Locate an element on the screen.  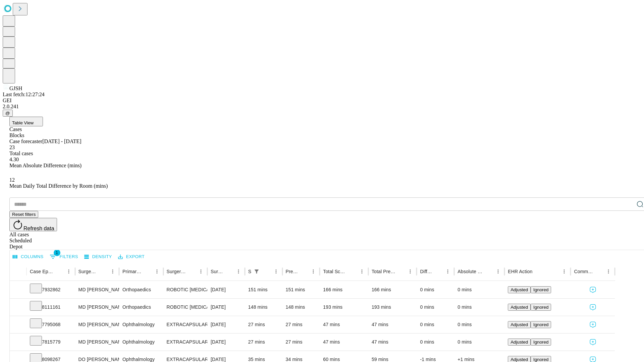
button: Table View is located at coordinates (26, 121).